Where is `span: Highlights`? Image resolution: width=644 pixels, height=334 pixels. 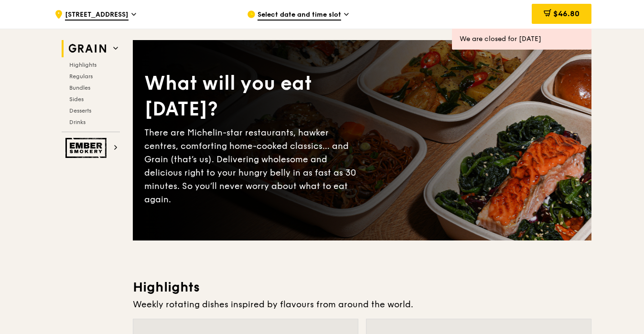 span: Highlights is located at coordinates (83, 65).